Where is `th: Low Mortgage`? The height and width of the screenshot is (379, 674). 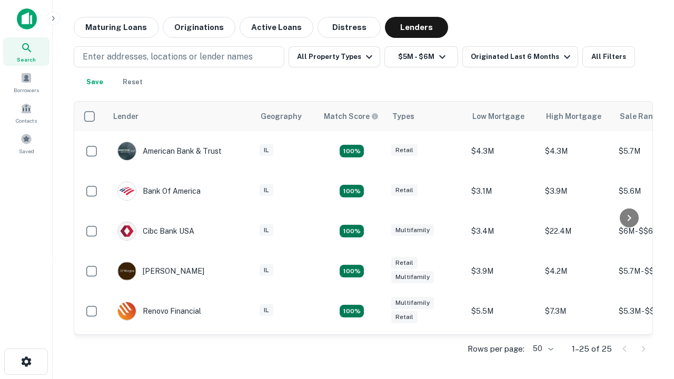
th: Low Mortgage is located at coordinates (503, 116).